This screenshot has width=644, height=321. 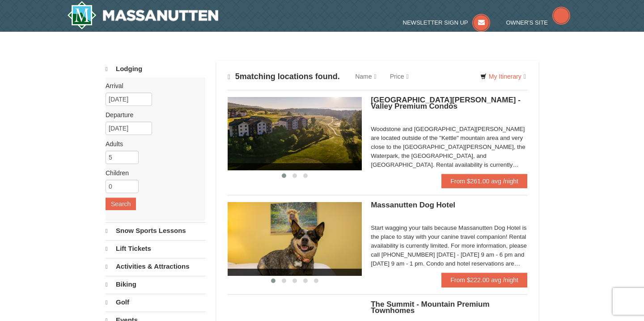 What do you see at coordinates (449, 245) in the screenshot?
I see `div: Start wagging your tails because Massanutten Dog Hotel is the place to stay with your canine trav...` at bounding box center [449, 245].